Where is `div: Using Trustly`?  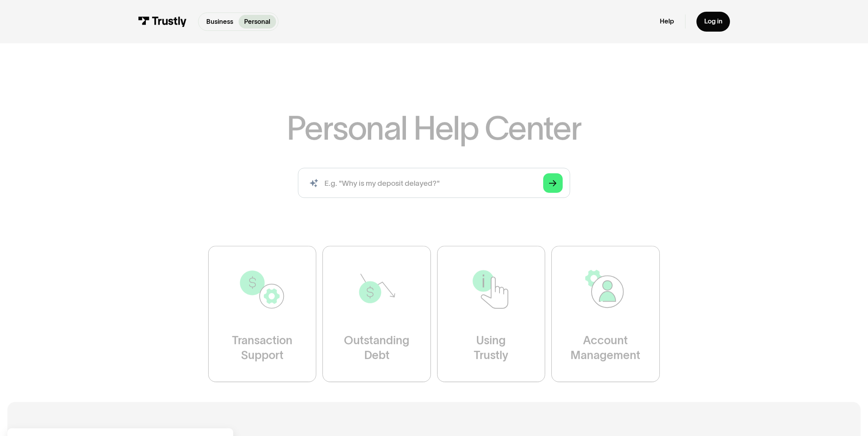
div: Using Trustly is located at coordinates (491, 347).